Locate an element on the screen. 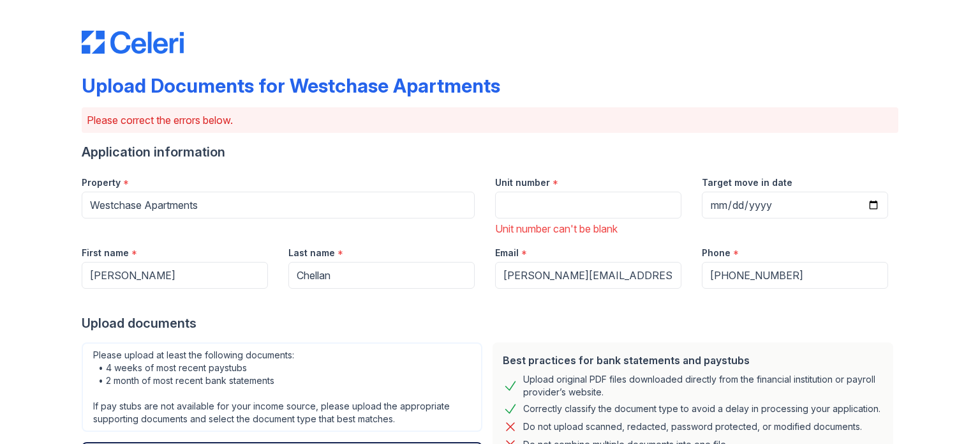  div: Upload original PDF files downloaded directly from the financial institution or payroll provider’... is located at coordinates (703, 386).